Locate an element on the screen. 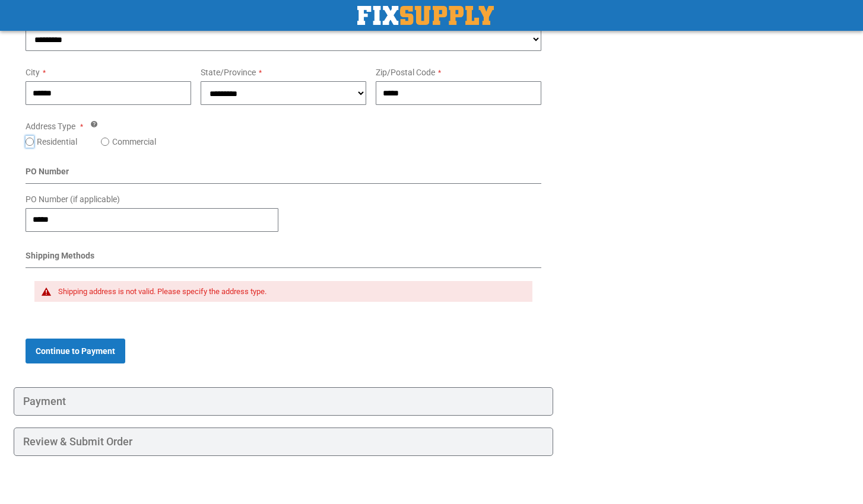 This screenshot has height=504, width=863. div: Shipping address is not valid. Please specify the address type. is located at coordinates (289, 292).